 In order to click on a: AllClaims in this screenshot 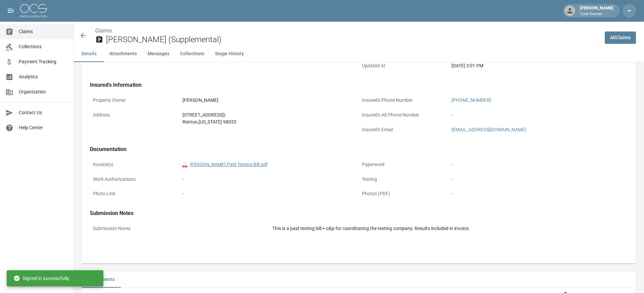, I will do `click(620, 37)`.